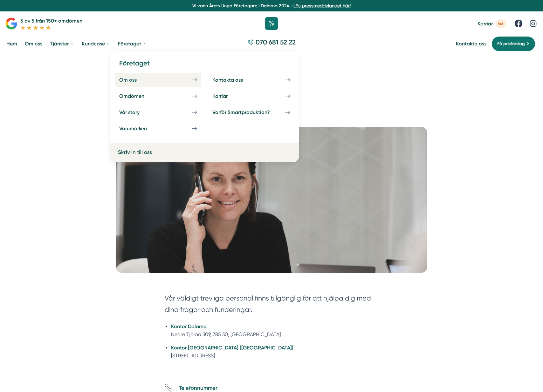  Describe the element at coordinates (251, 96) in the screenshot. I see `a: Karriär` at that location.